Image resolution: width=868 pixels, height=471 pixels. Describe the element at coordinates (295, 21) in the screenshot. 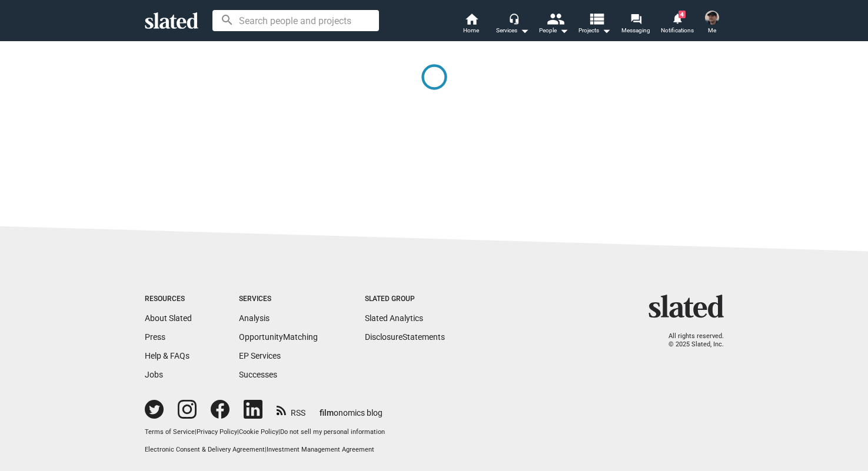

I see `input: Search people and projects` at that location.